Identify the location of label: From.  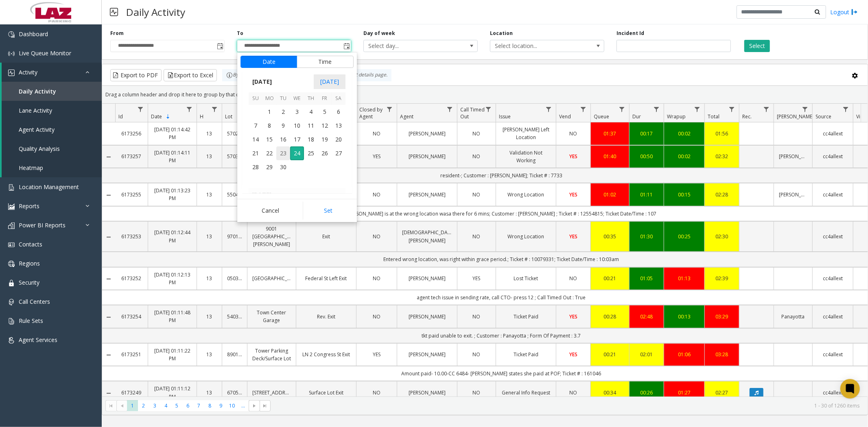
(116, 33).